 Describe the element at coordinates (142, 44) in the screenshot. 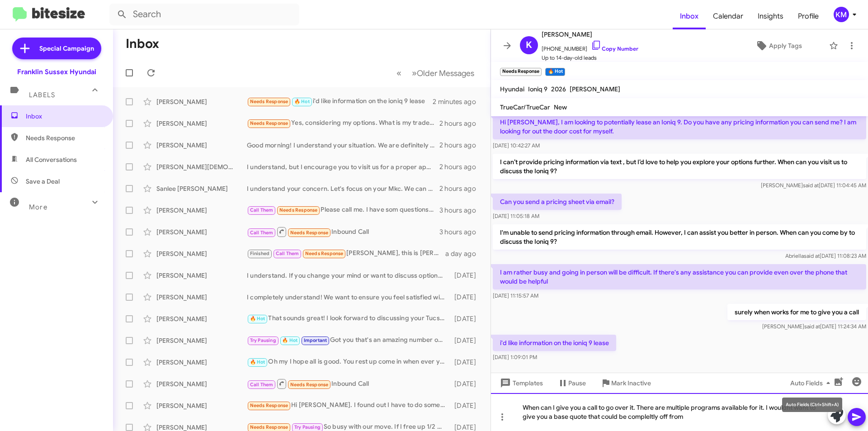

I see `h1: Inbox` at that location.